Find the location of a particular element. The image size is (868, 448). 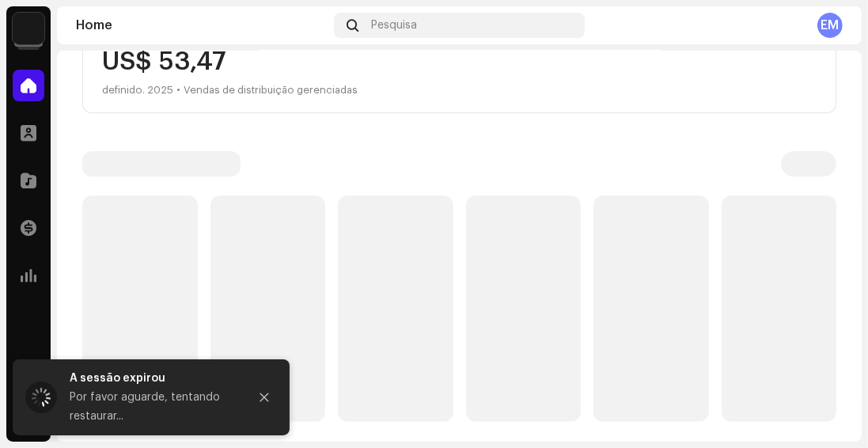

font: EM is located at coordinates (829, 25).